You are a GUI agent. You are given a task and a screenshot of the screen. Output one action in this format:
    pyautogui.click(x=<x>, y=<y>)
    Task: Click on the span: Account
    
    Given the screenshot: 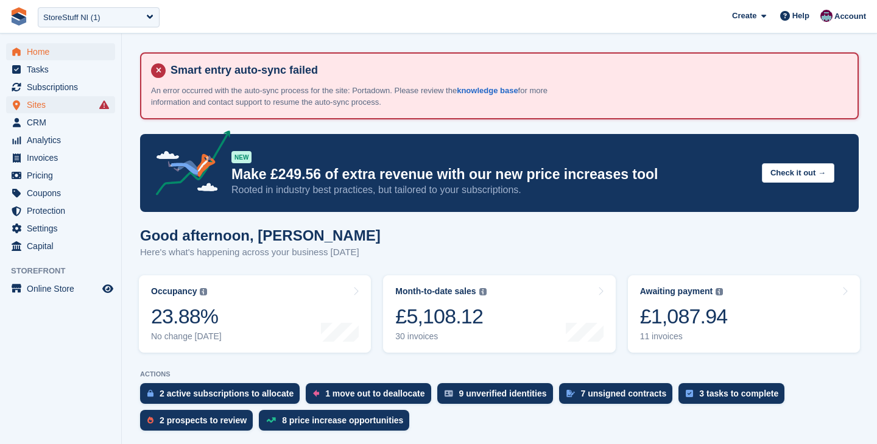 What is the action you would take?
    pyautogui.click(x=850, y=16)
    